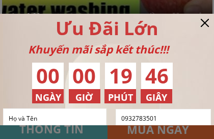 The height and width of the screenshot is (139, 214). I want to click on input: Số điện thoại, so click(163, 118).